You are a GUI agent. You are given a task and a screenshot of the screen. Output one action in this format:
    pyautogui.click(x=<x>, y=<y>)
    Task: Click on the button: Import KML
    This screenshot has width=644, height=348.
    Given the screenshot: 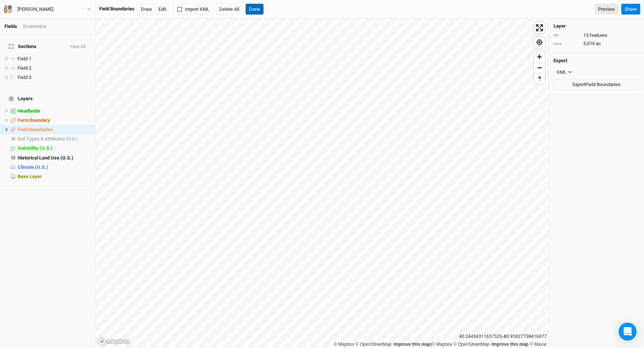 What is the action you would take?
    pyautogui.click(x=192, y=10)
    